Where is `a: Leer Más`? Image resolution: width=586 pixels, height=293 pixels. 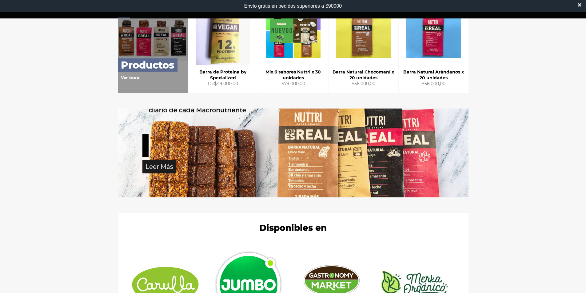
a: Leer Más is located at coordinates (159, 167).